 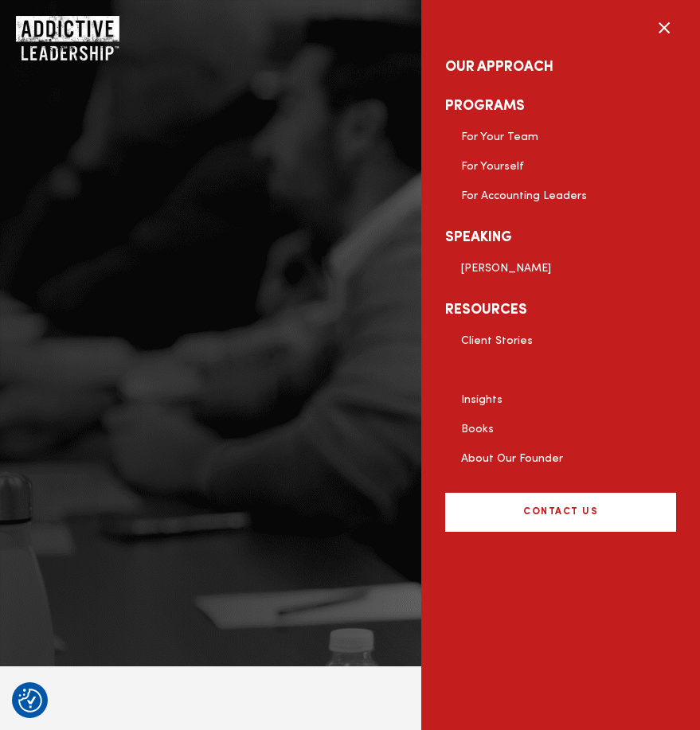 I want to click on a: About Our Founder, so click(x=512, y=459).